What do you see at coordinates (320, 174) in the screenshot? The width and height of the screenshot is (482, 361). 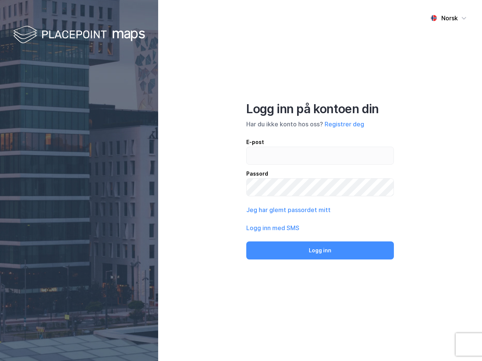 I see `div: Passord` at bounding box center [320, 174].